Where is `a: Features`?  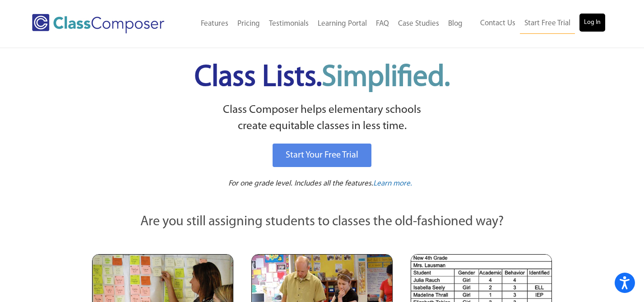
a: Features is located at coordinates (215, 24).